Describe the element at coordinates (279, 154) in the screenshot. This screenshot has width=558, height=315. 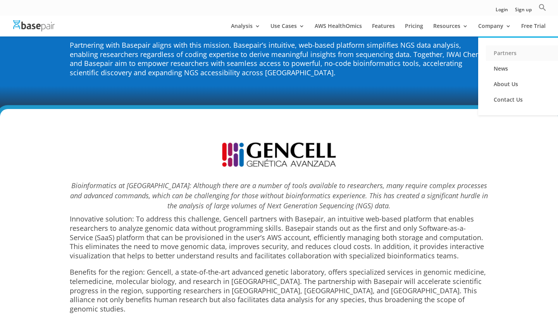
I see `img: unnamed` at that location.